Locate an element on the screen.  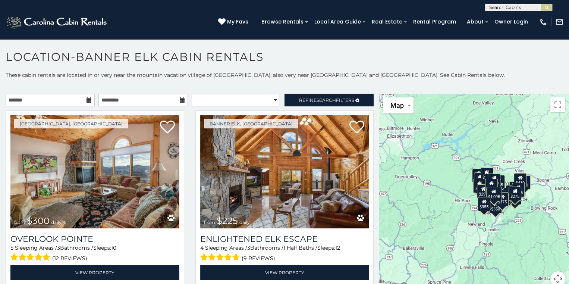
a: Overlook Pointe is located at coordinates (95, 239).